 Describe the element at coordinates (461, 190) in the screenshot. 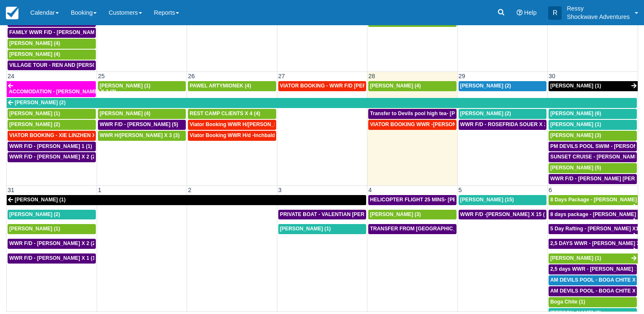

I see `span: 5` at that location.